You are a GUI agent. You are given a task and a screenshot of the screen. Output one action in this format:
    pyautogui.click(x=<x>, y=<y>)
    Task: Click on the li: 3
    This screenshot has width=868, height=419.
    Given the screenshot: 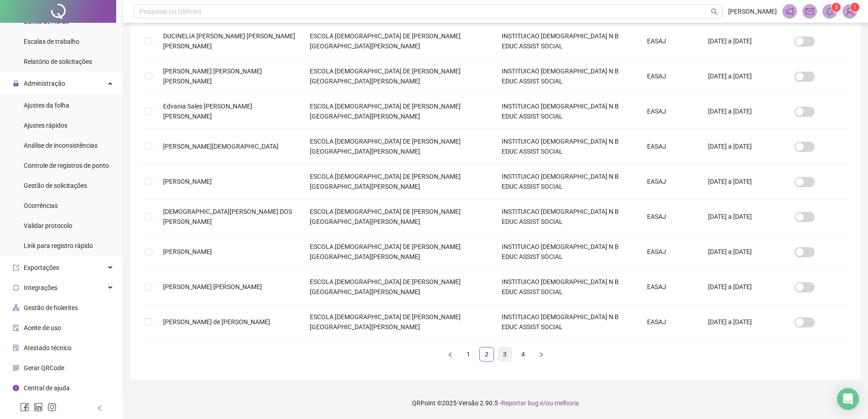 What is the action you would take?
    pyautogui.click(x=505, y=354)
    